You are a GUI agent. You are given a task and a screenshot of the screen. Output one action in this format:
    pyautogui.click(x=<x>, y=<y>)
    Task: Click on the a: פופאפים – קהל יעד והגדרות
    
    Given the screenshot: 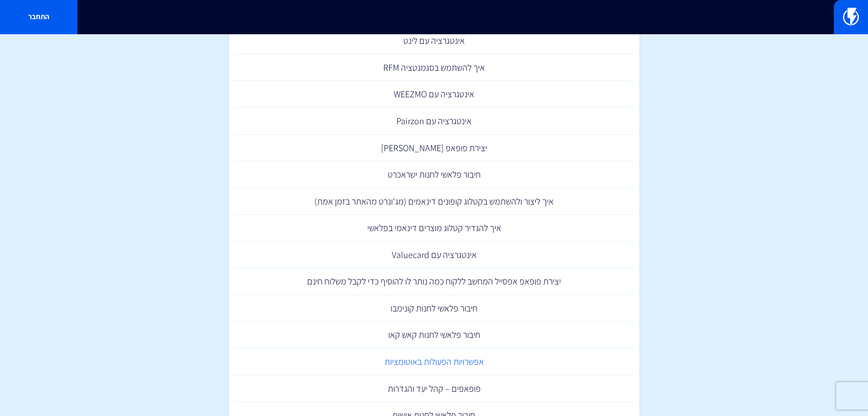 What is the action you would take?
    pyautogui.click(x=434, y=388)
    